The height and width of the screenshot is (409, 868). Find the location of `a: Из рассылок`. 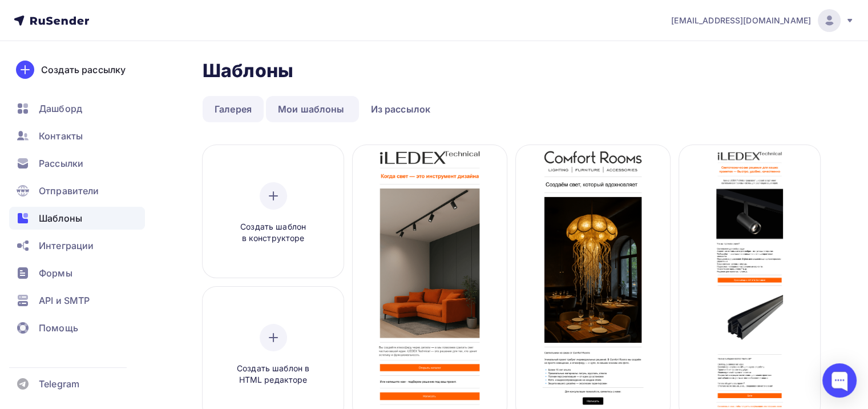

a: Из рассылок is located at coordinates (401, 109).